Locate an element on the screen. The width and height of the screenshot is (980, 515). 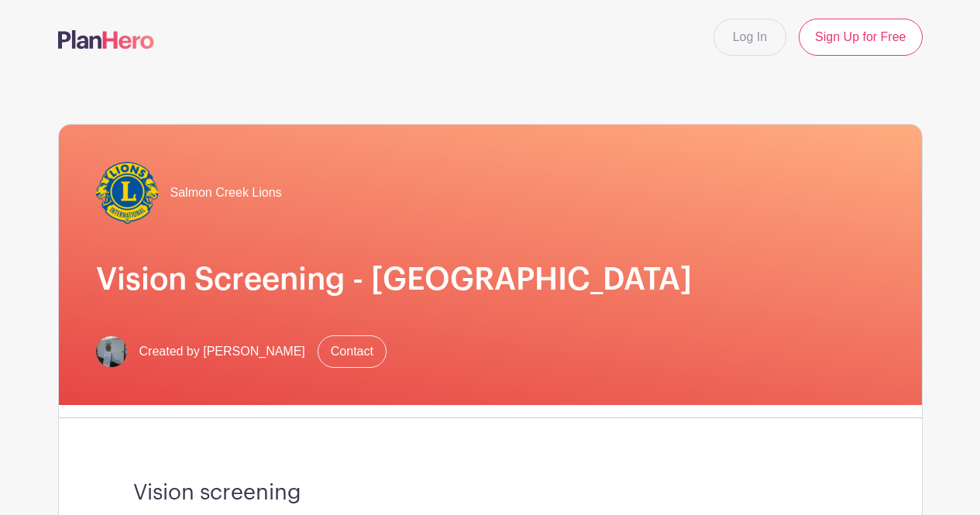
span: Salmon Creek Lions is located at coordinates (226, 193).